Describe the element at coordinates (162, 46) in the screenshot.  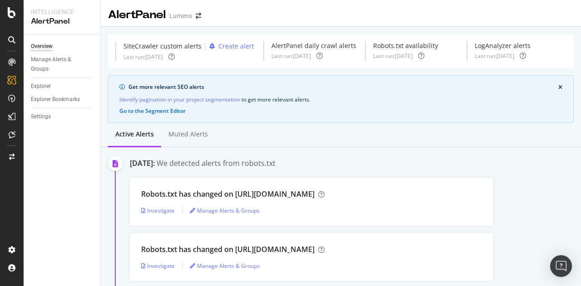
I see `div: SiteCrawler custom alerts` at that location.